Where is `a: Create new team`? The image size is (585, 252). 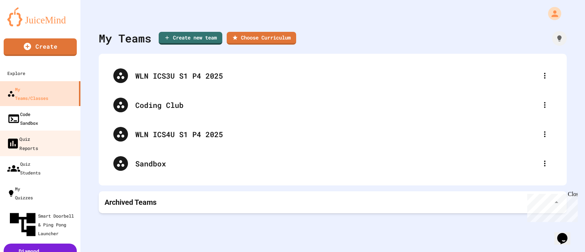
a: Create new team is located at coordinates (190, 38).